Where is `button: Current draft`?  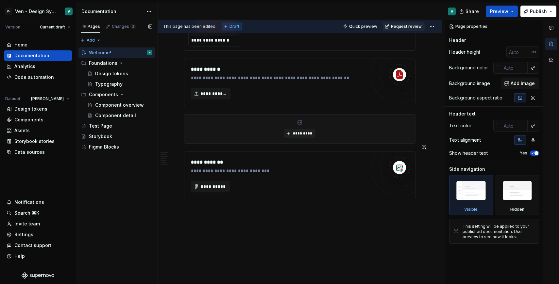
button: Current draft is located at coordinates (55, 27).